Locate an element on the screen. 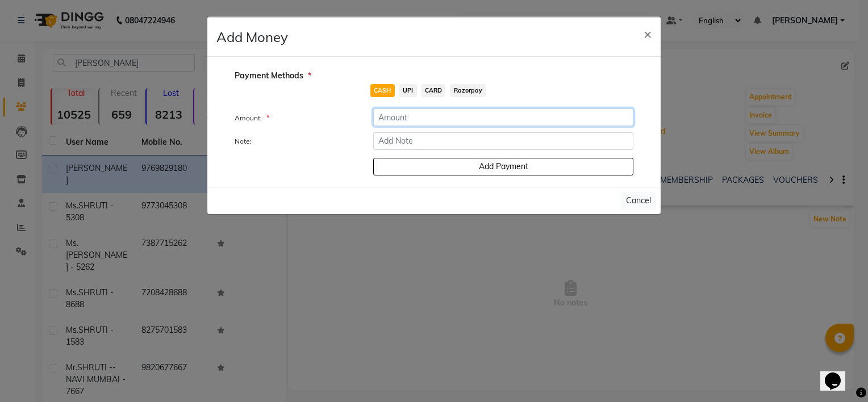  label: Note: is located at coordinates (295, 142).